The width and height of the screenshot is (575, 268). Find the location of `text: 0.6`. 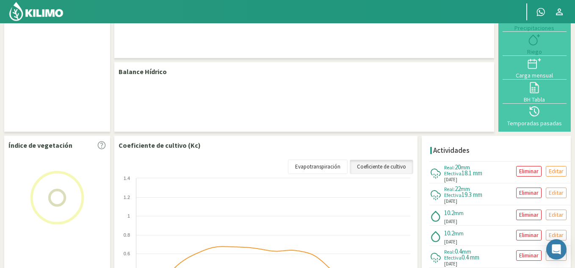

text: 0.6 is located at coordinates (127, 253).